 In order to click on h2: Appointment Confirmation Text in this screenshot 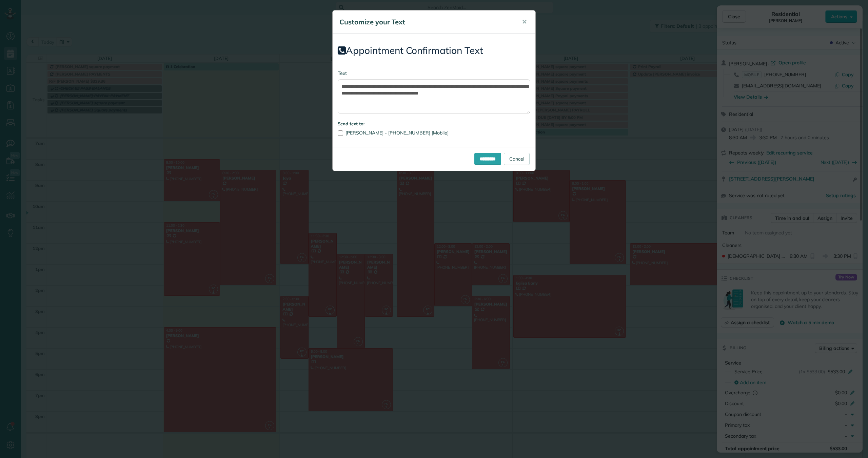, I will do `click(434, 51)`.